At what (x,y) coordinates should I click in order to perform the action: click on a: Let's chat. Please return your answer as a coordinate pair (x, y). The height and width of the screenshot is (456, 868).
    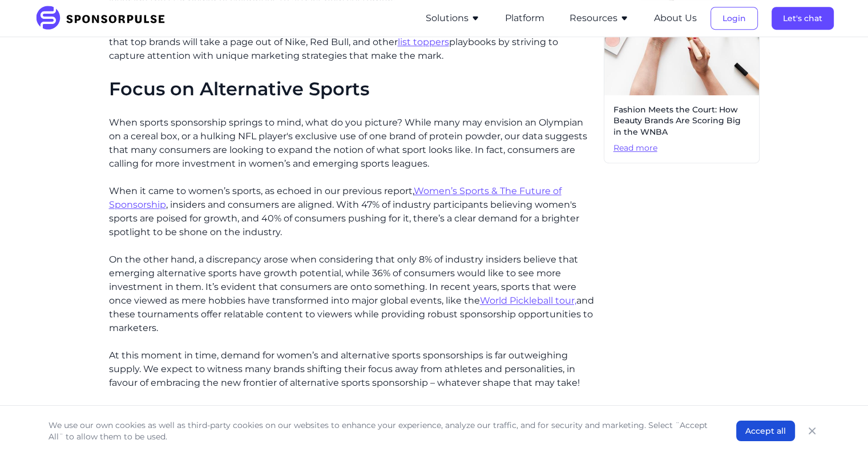
    Looking at the image, I should click on (803, 18).